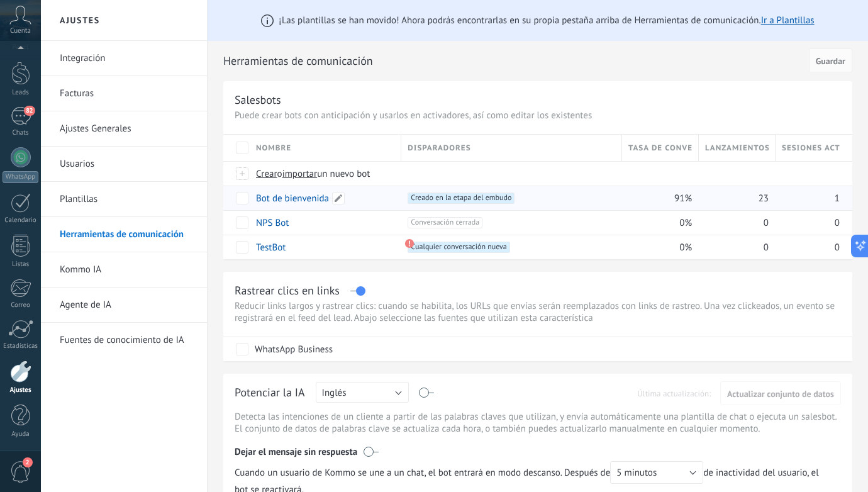  What do you see at coordinates (363, 392) in the screenshot?
I see `button: Inglés` at bounding box center [363, 392].